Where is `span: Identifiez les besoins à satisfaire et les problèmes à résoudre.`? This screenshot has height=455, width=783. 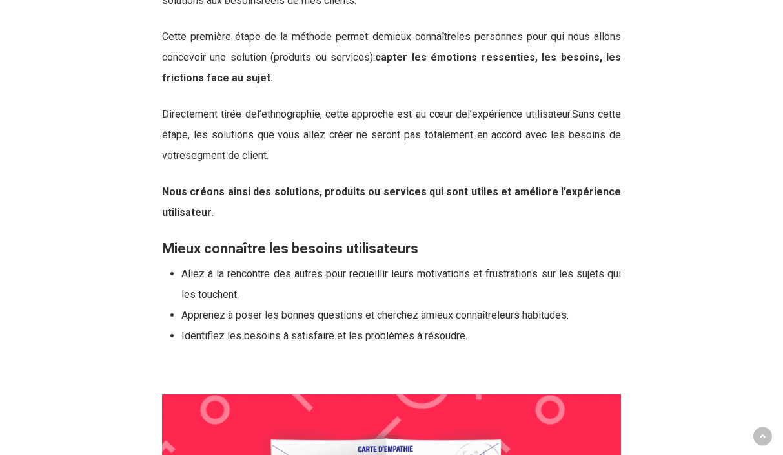
span: Identifiez les besoins à satisfaire et les problèmes à résoudre. is located at coordinates (324, 335).